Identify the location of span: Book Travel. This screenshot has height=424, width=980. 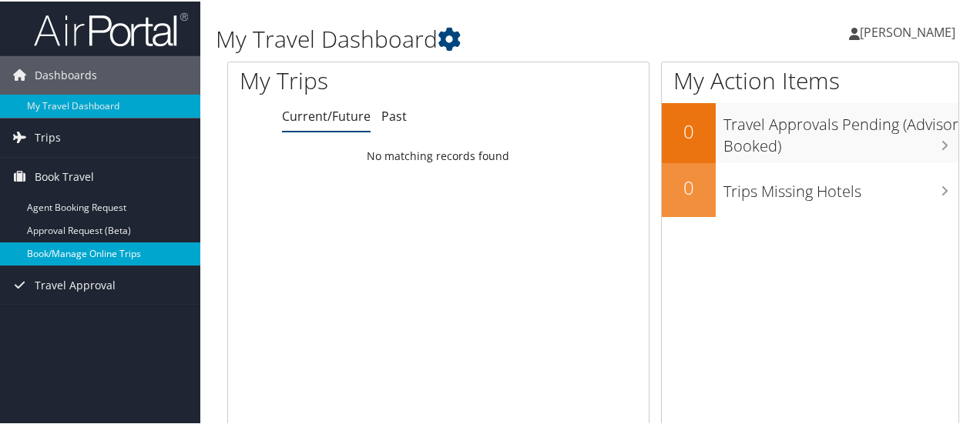
(64, 176).